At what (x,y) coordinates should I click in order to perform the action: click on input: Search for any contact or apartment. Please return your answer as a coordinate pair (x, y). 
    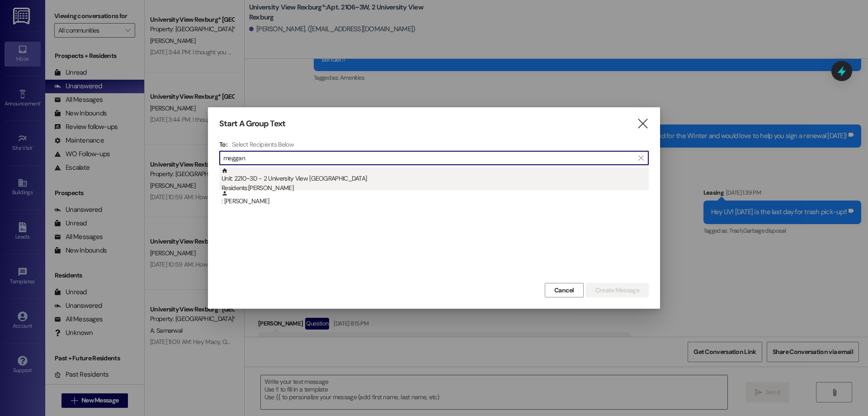
    Looking at the image, I should click on (429, 158).